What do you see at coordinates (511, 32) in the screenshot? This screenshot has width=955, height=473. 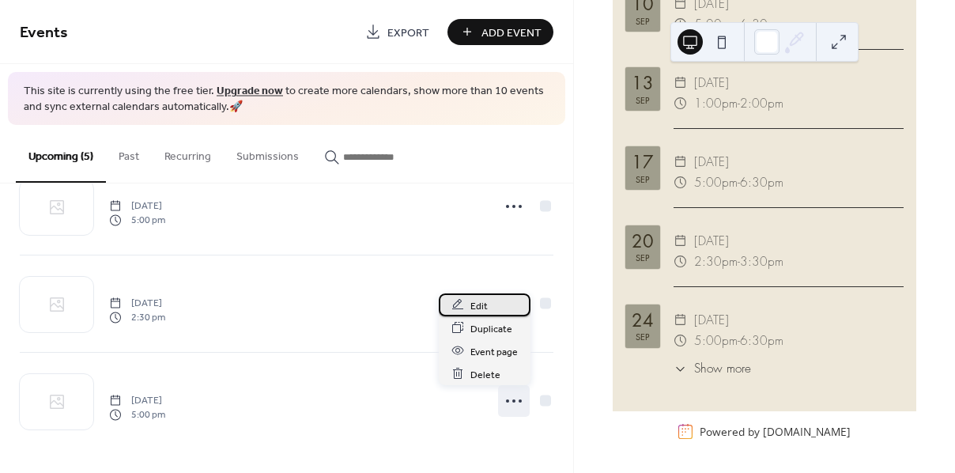 I see `span: Add Event` at bounding box center [511, 32].